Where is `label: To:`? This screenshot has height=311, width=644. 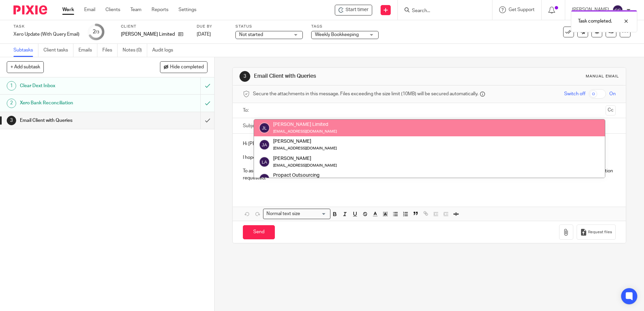 label: To: is located at coordinates (247, 110).